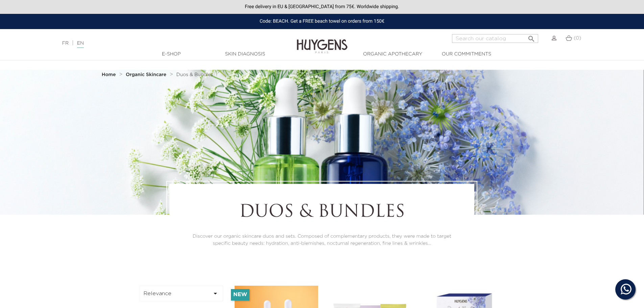  I want to click on a: Home, so click(109, 75).